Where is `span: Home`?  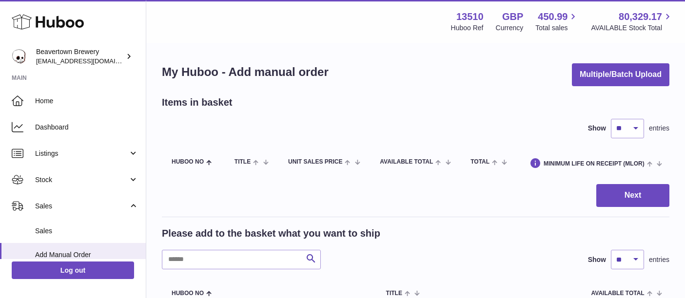 span: Home is located at coordinates (87, 101).